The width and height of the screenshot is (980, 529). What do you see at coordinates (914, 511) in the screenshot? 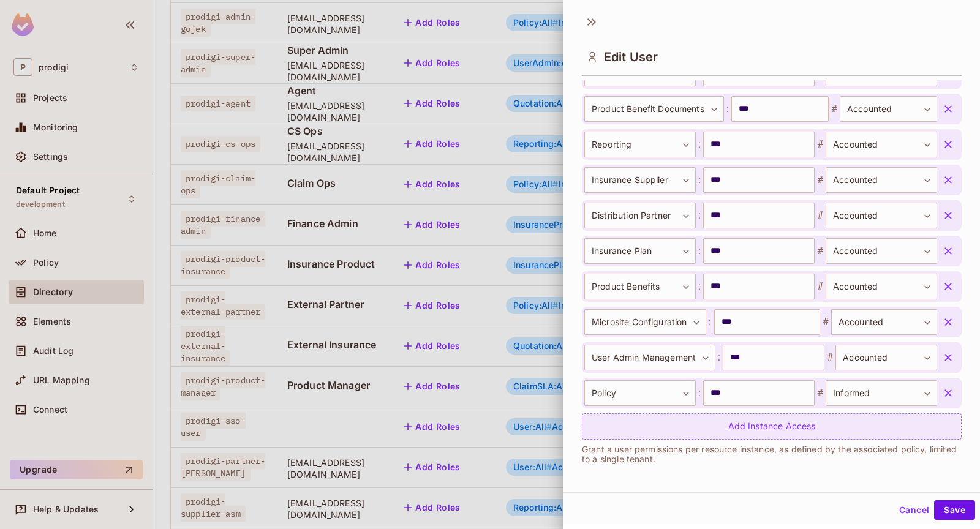
I see `button: Cancel` at bounding box center [914, 511].